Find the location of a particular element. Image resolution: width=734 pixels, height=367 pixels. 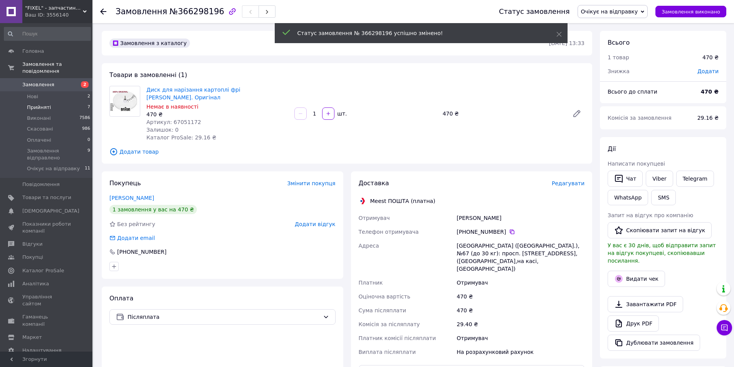

span: №366298196 is located at coordinates (197, 12).